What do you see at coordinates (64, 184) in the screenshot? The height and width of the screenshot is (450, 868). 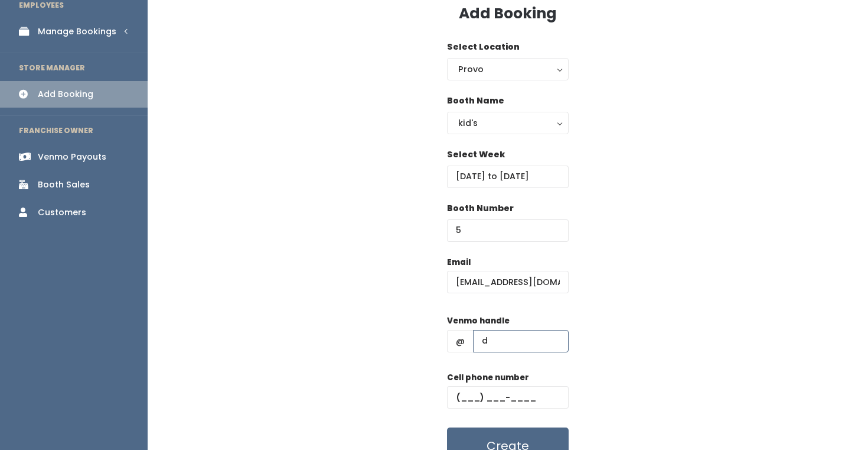 I see `div: Booth Sales` at bounding box center [64, 184].